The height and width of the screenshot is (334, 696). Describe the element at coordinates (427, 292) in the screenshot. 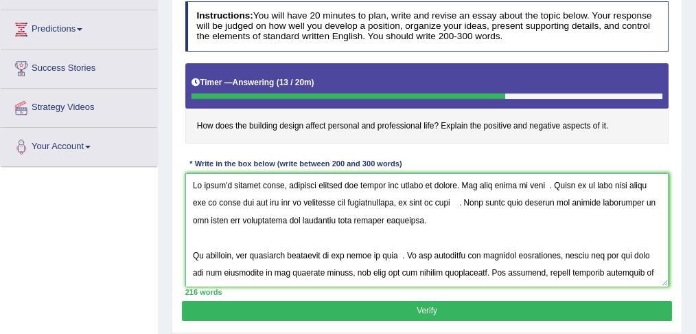

I see `div: 216 words` at that location.